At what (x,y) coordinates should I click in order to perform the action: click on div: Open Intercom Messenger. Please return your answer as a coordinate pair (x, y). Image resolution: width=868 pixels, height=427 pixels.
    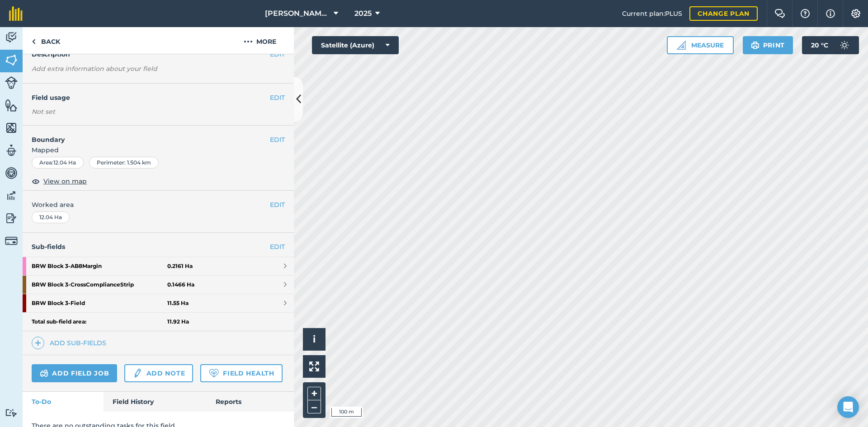
    Looking at the image, I should click on (848, 407).